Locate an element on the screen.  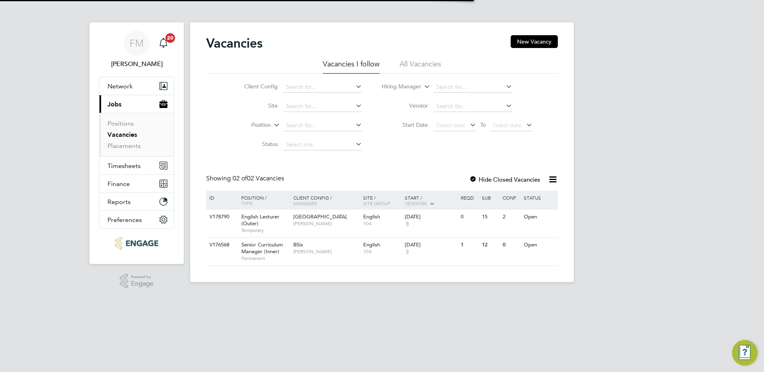
span: FM is located at coordinates (137, 43).